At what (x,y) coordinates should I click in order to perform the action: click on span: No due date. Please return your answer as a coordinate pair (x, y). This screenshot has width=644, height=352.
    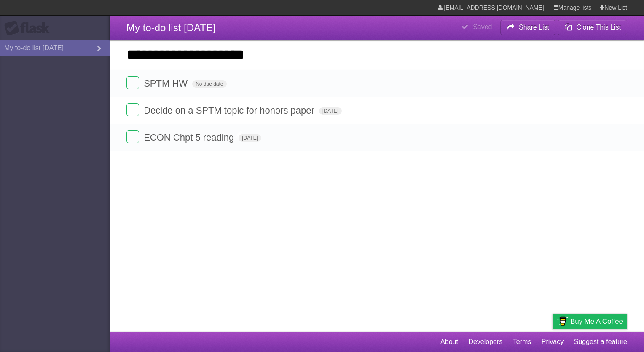
    Looking at the image, I should click on (209, 84).